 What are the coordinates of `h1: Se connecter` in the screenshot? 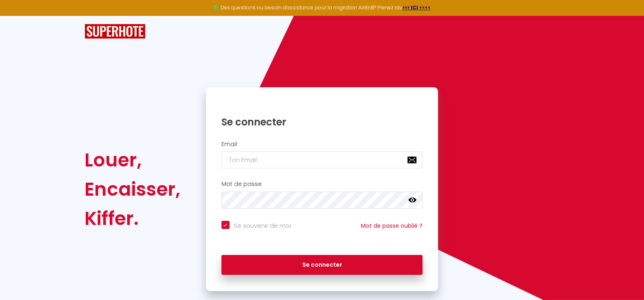 It's located at (322, 122).